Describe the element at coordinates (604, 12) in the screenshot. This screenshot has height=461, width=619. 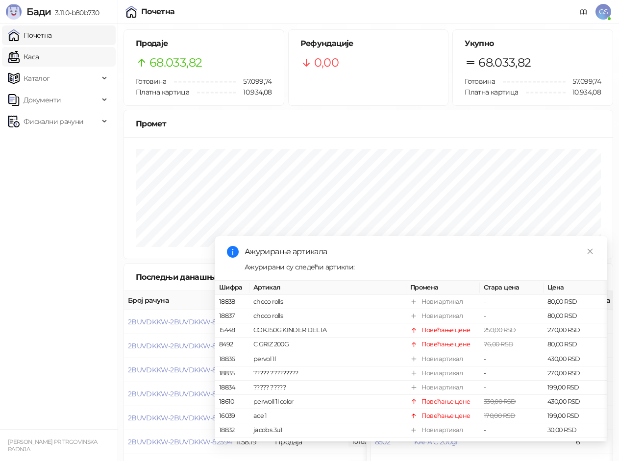
I see `span: GS` at that location.